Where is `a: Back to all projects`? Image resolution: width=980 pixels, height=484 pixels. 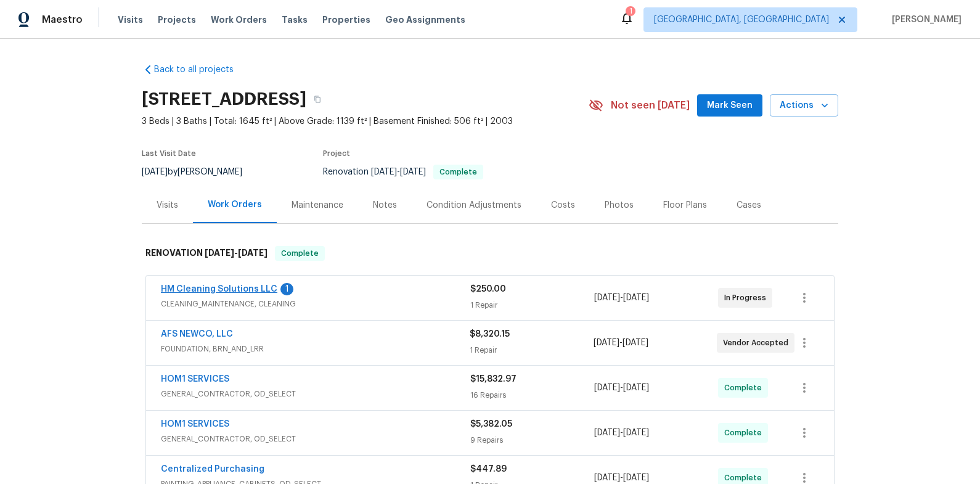
a: Back to all projects is located at coordinates (201, 69).